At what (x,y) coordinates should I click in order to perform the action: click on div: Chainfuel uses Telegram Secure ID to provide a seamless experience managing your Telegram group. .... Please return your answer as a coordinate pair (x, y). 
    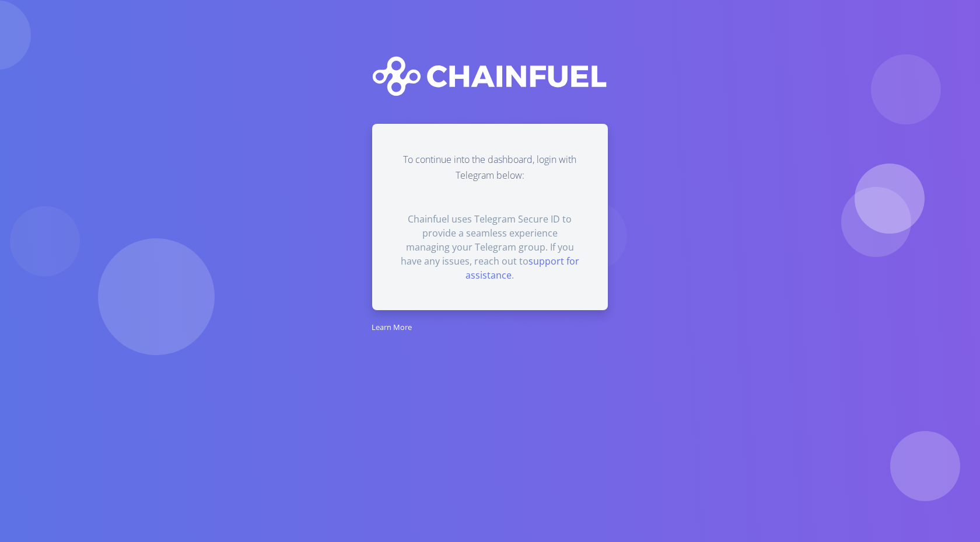
    Looking at the image, I should click on (489, 247).